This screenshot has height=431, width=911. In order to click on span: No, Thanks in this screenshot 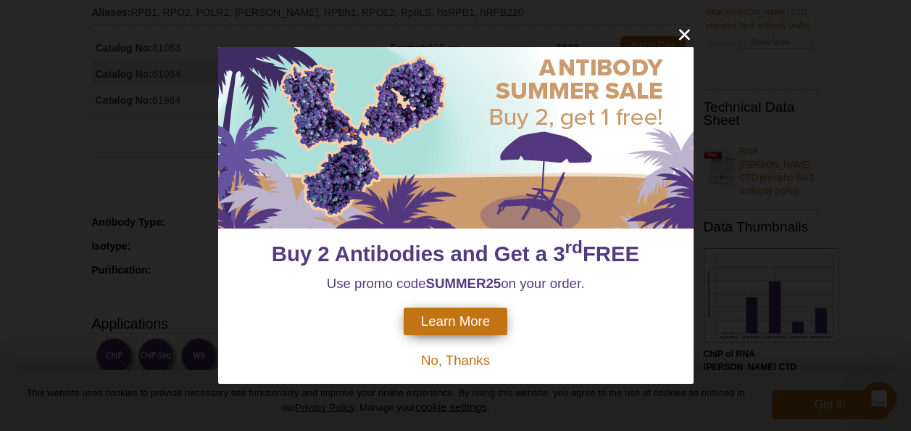, I will do `click(455, 360)`.